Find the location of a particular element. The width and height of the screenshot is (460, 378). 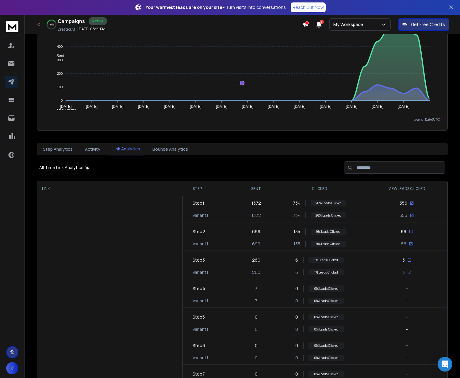

div: 3 is located at coordinates (407, 260).